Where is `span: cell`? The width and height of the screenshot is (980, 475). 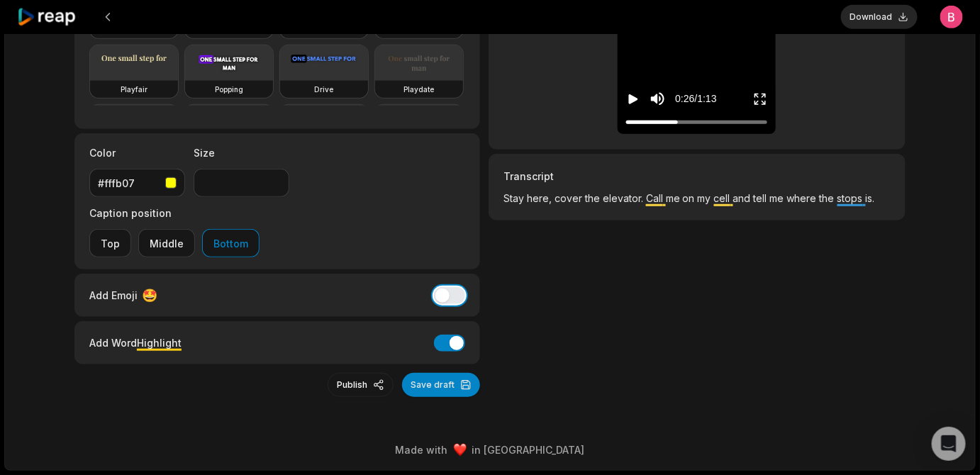
span: cell is located at coordinates (723, 198).